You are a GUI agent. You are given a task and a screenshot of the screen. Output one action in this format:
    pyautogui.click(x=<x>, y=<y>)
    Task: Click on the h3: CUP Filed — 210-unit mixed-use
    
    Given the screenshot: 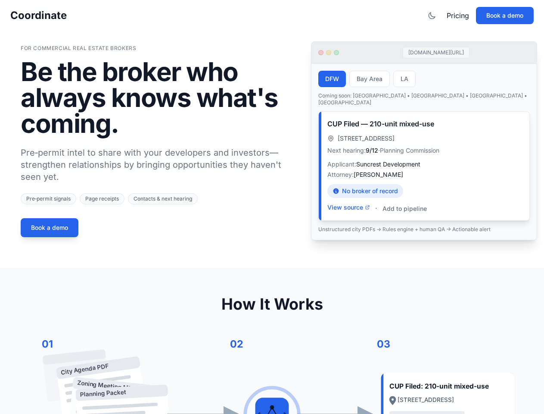 What is the action you would take?
    pyautogui.click(x=424, y=124)
    